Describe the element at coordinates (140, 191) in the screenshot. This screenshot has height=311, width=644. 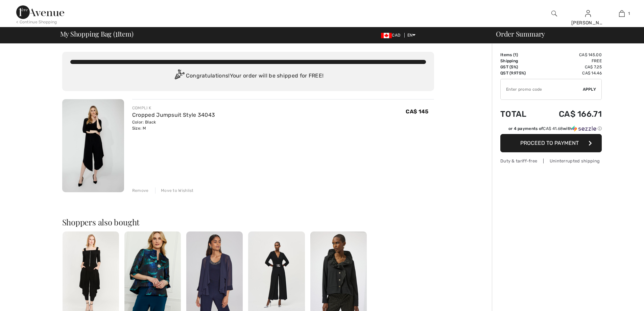
I see `div: Remove` at that location.